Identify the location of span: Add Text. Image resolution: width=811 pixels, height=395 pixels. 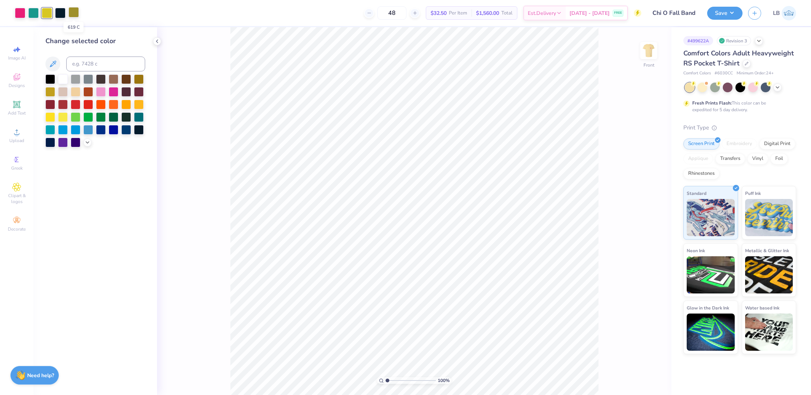
(17, 113).